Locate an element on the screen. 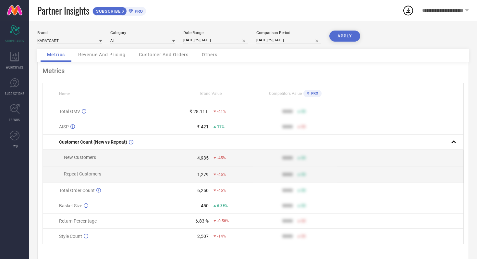 The image size is (477, 259). span: New Customers is located at coordinates (80, 157).